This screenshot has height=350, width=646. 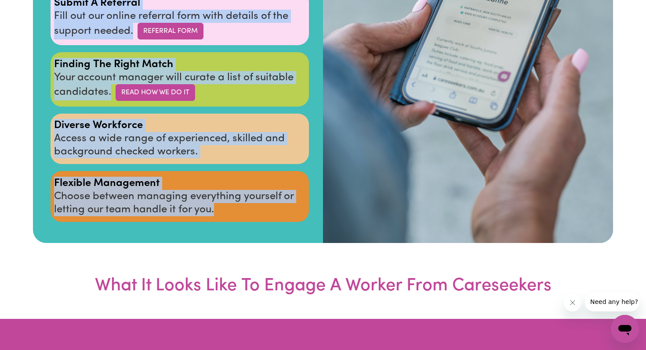 What do you see at coordinates (173, 79) in the screenshot?
I see `span: Your account manager will curate a list of suitable candidates.` at bounding box center [173, 79].